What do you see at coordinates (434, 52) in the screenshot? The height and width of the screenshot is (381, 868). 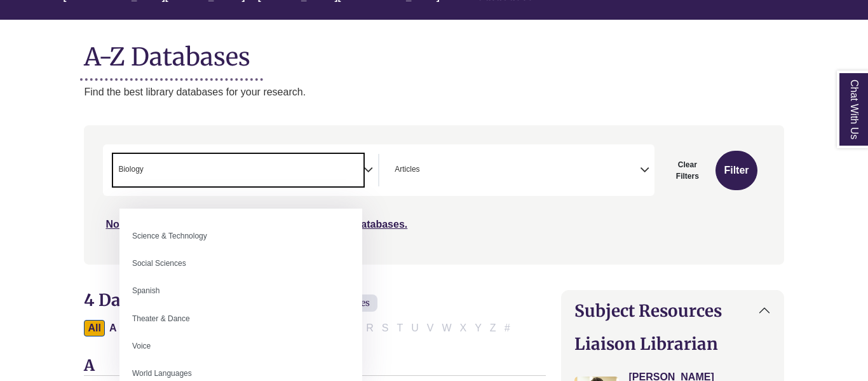 I see `h1: A-Z Databases` at bounding box center [434, 52].